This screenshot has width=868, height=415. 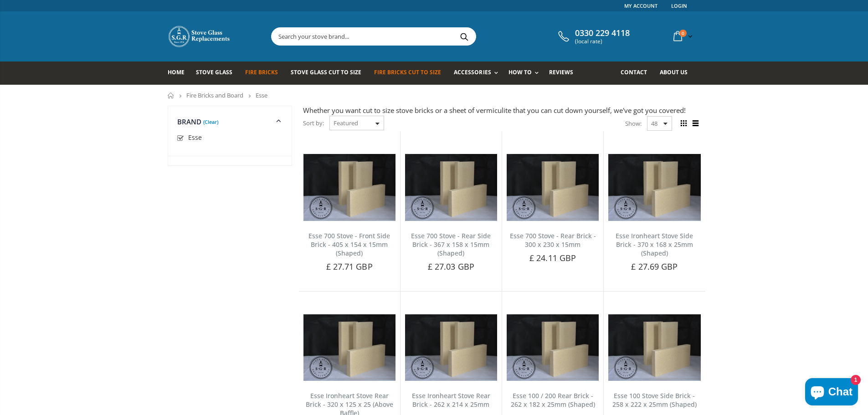 I want to click on a: About us, so click(x=677, y=73).